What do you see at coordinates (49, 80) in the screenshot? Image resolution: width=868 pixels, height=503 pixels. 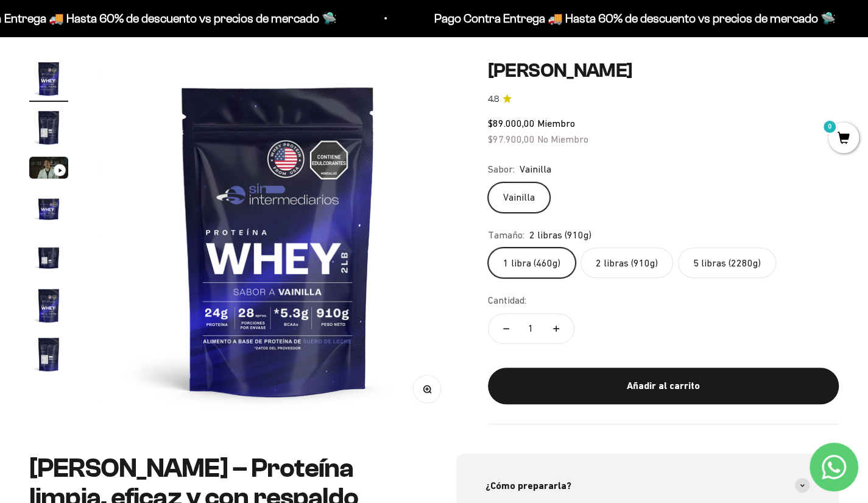 I see `button: Ir al artículo 1` at bounding box center [49, 80].